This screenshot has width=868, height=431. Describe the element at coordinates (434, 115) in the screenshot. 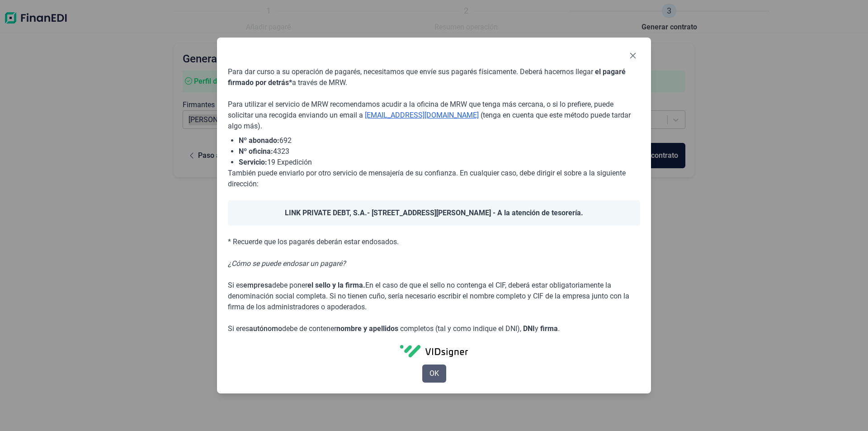

I see `p: Para utilizar el servicio de MRW recomendamos acudir a la oficina de MRW que tenga más cercana, o...` at that location.